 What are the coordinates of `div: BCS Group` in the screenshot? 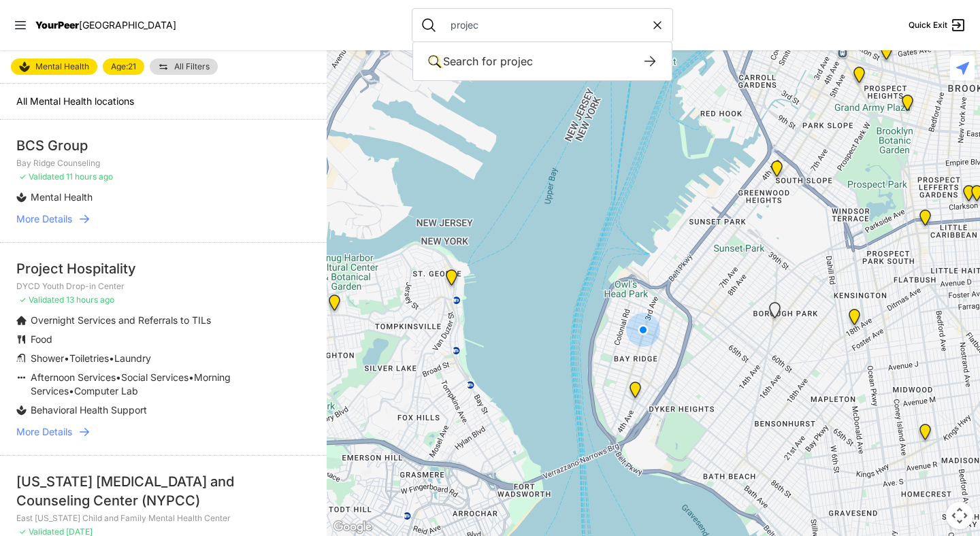 It's located at (163, 146).